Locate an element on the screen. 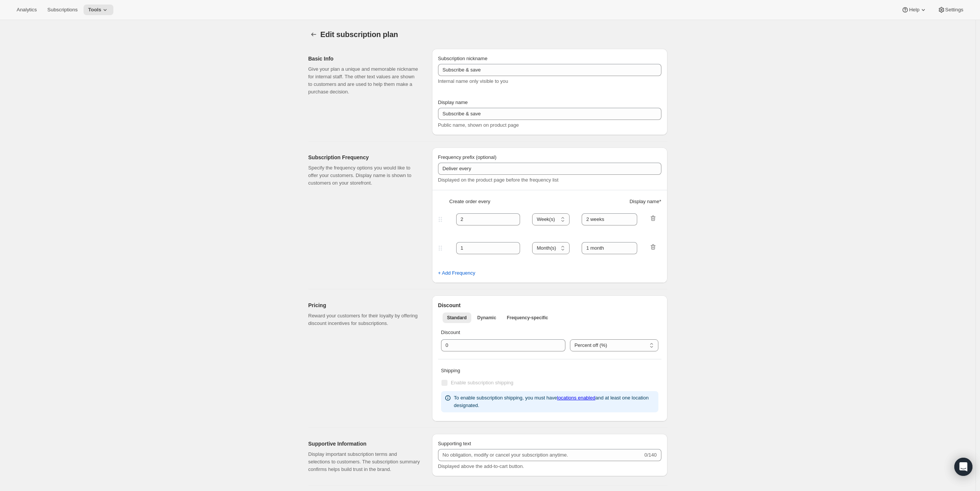  span: Display name is located at coordinates (452, 102).